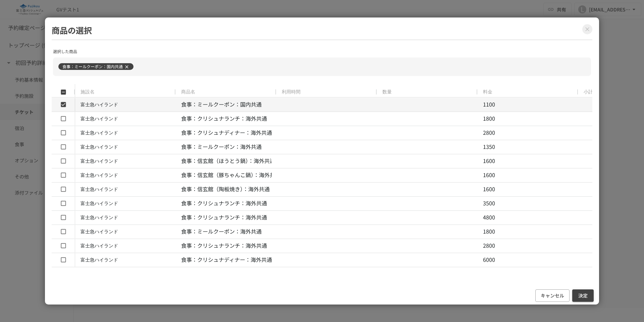 The height and width of the screenshot is (322, 644). I want to click on button: Close modal, so click(587, 29).